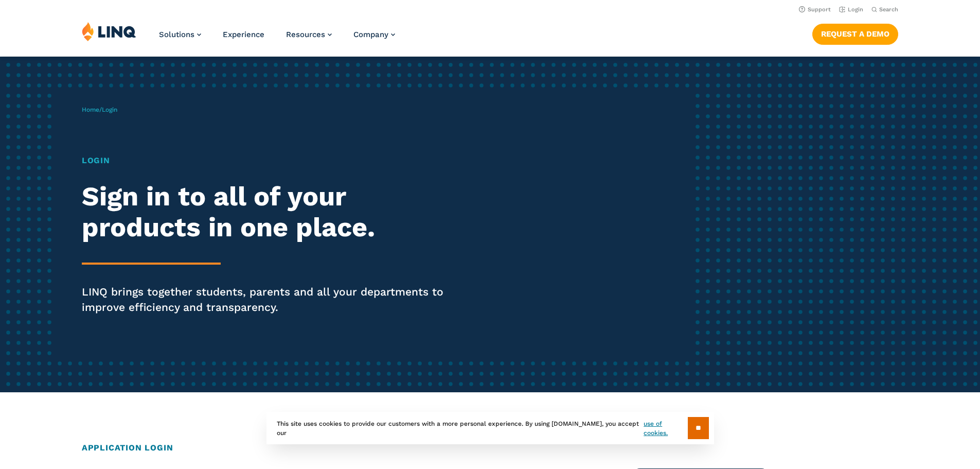 The image size is (980, 469). I want to click on a: Solutions, so click(180, 35).